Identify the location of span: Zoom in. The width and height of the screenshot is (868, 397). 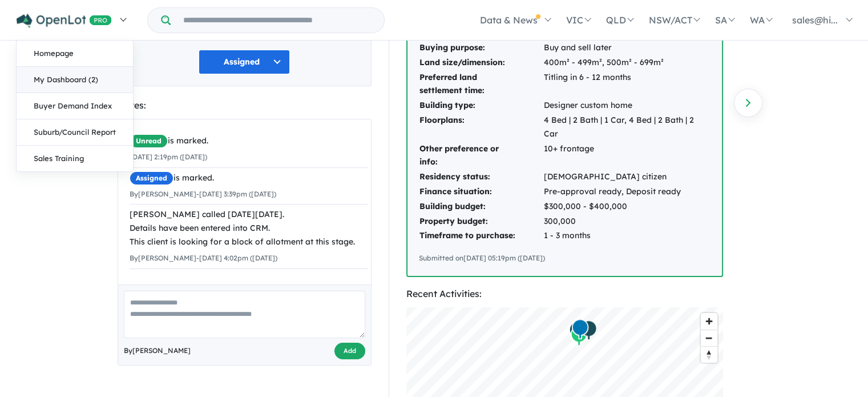
(709, 321).